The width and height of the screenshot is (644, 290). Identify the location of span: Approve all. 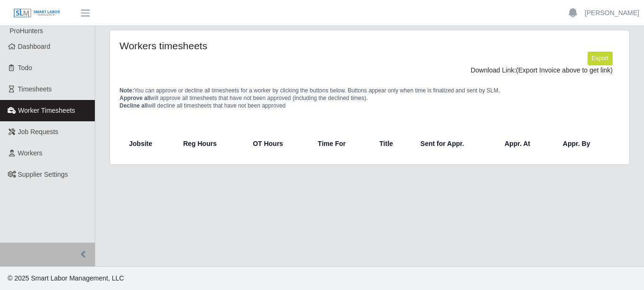
(135, 98).